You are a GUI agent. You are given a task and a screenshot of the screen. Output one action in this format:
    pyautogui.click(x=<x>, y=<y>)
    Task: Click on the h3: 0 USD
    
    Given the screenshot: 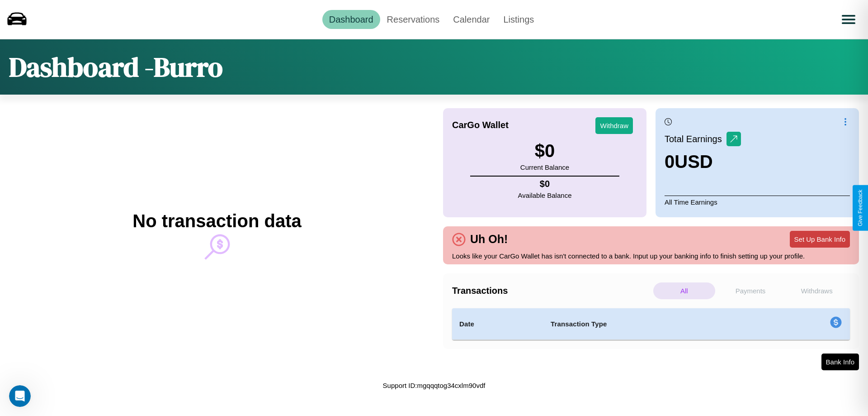 What is the action you would take?
    pyautogui.click(x=703, y=162)
    